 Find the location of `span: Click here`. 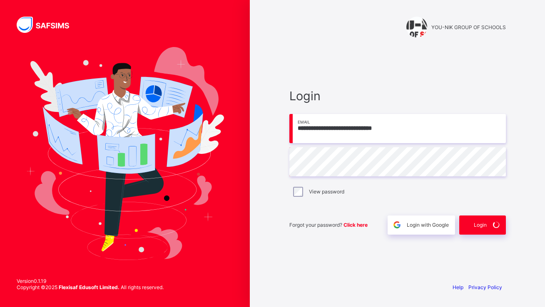

span: Click here is located at coordinates (356, 225).